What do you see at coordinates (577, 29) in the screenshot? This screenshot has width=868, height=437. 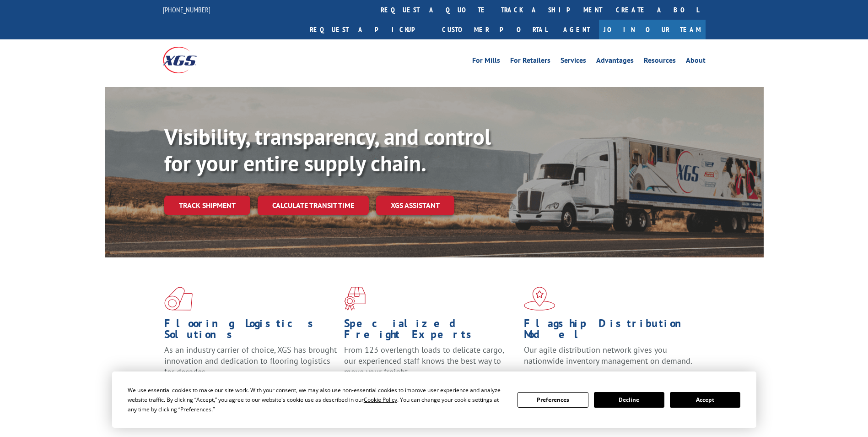 I see `a: Agent` at bounding box center [577, 29].